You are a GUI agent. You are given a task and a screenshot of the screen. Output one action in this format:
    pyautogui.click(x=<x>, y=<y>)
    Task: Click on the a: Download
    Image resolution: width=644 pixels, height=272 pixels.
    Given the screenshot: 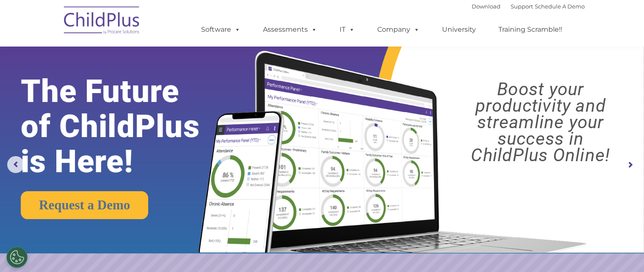 What is the action you would take?
    pyautogui.click(x=486, y=7)
    